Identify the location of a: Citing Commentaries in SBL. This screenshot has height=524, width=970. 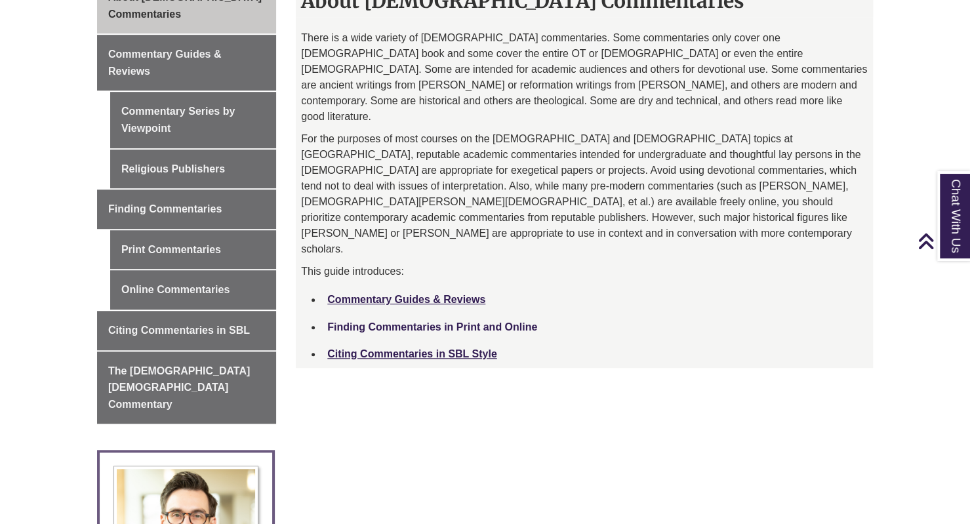
(186, 331).